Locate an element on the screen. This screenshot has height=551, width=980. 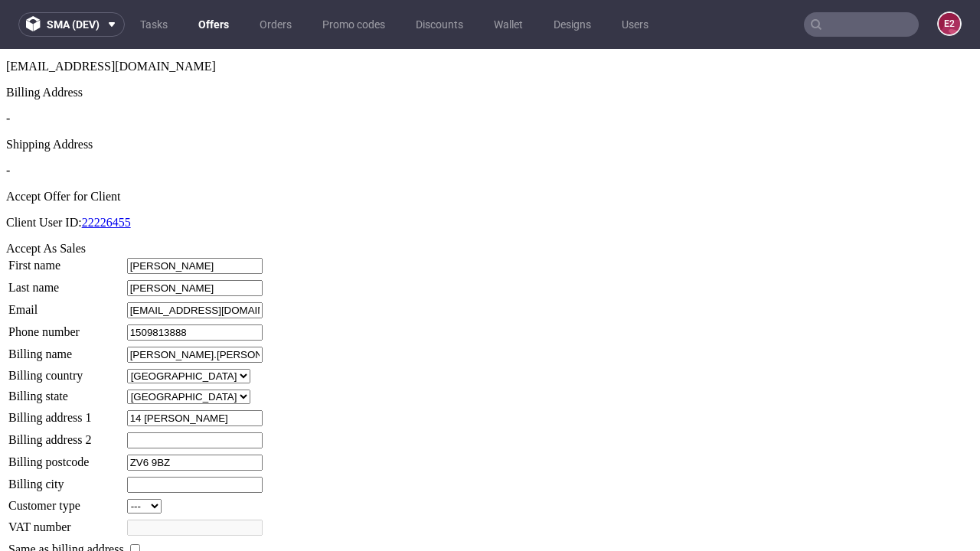
td: Customer type is located at coordinates (66, 457).